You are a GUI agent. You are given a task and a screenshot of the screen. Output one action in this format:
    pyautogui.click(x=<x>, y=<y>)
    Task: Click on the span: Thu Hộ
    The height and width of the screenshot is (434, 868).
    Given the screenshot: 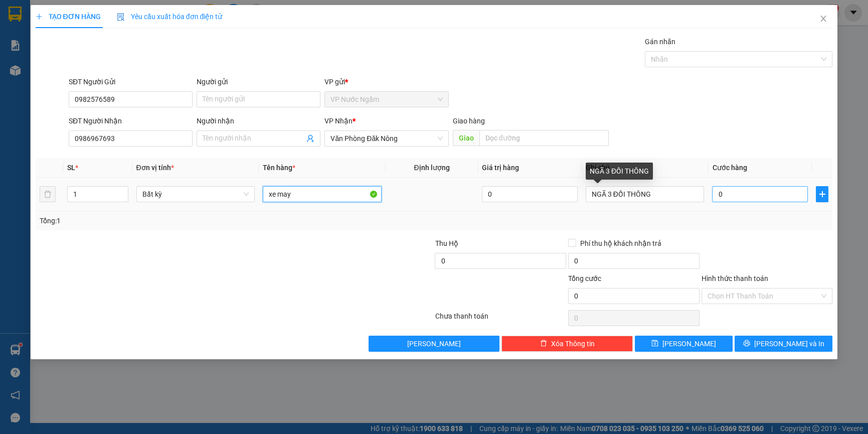 What is the action you would take?
    pyautogui.click(x=446, y=243)
    